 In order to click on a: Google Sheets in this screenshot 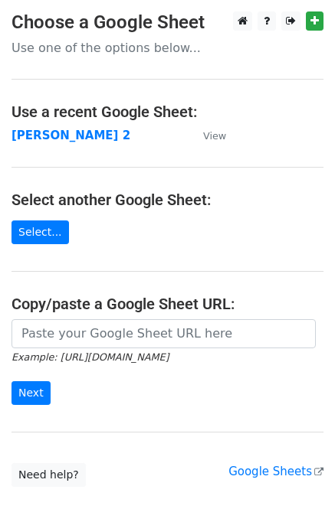, I will do `click(276, 472)`.